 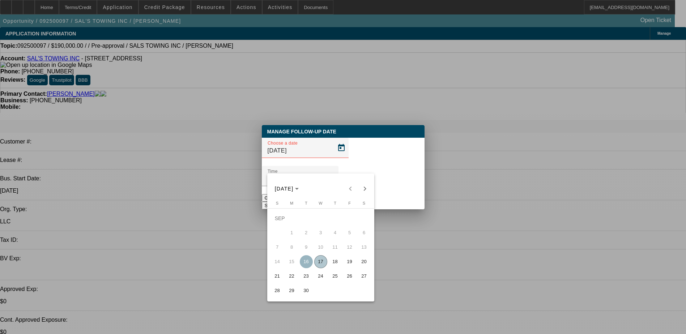 What do you see at coordinates (335, 247) in the screenshot?
I see `button: September 11, 2025` at bounding box center [335, 247].